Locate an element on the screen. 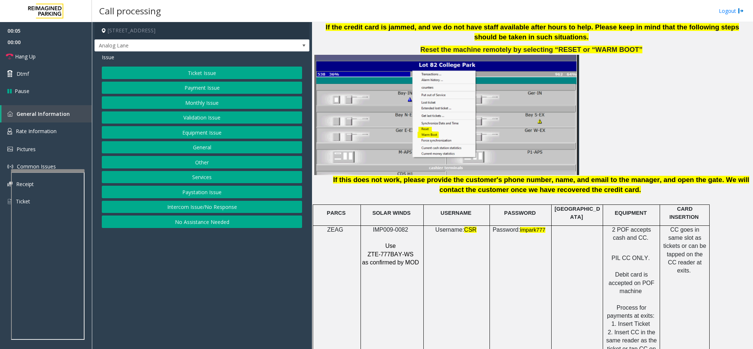 The height and width of the screenshot is (349, 753). span: Debit card is accepted on POF machine is located at coordinates (632, 283).